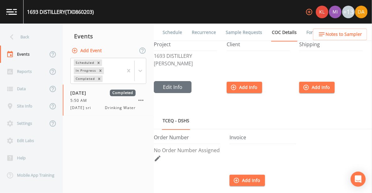 The image size is (372, 193). What do you see at coordinates (87, 51) in the screenshot?
I see `button: Add Event` at bounding box center [87, 51].